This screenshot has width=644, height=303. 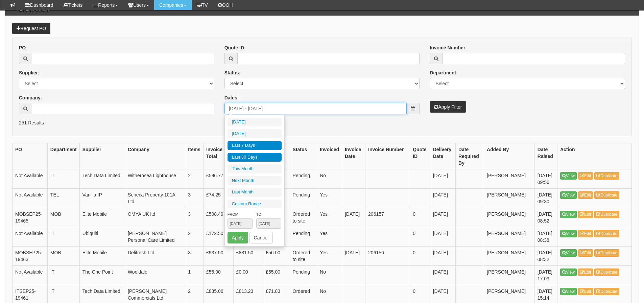 What do you see at coordinates (388, 217) in the screenshot?
I see `td: 206157` at bounding box center [388, 217].